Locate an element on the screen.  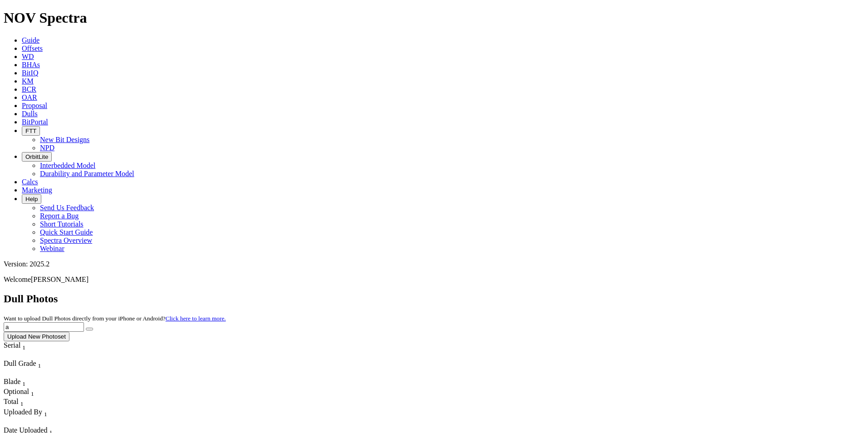
a: Calcs is located at coordinates (30, 182).